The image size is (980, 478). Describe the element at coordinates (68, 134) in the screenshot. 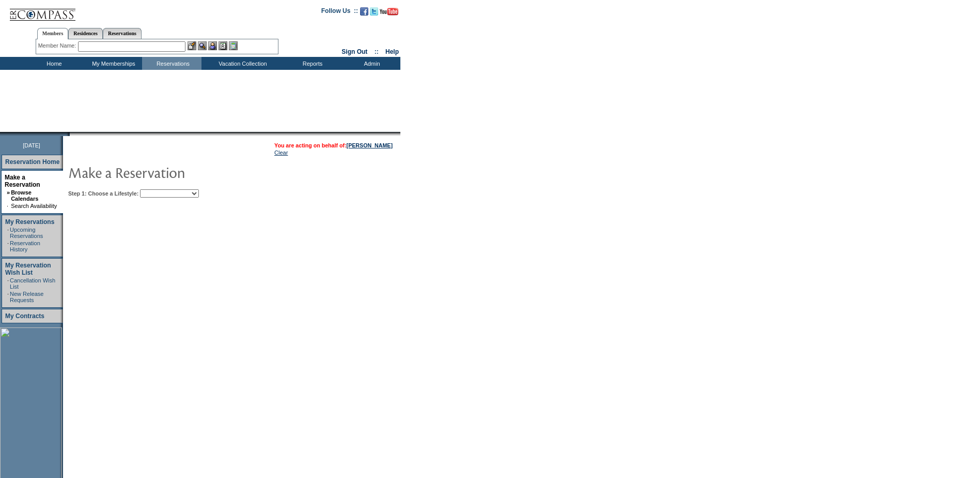

I see `img: promoShadowLeftCorner.gif` at that location.